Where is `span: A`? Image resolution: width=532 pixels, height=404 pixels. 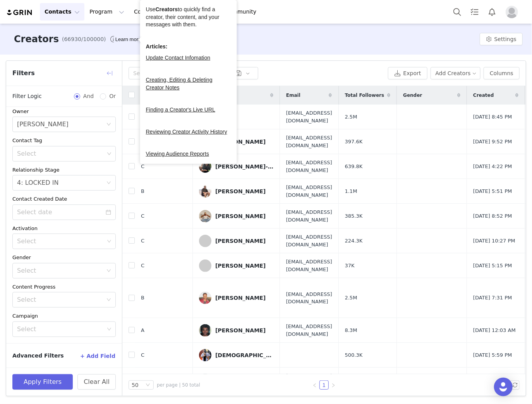 span: A is located at coordinates (143, 330).